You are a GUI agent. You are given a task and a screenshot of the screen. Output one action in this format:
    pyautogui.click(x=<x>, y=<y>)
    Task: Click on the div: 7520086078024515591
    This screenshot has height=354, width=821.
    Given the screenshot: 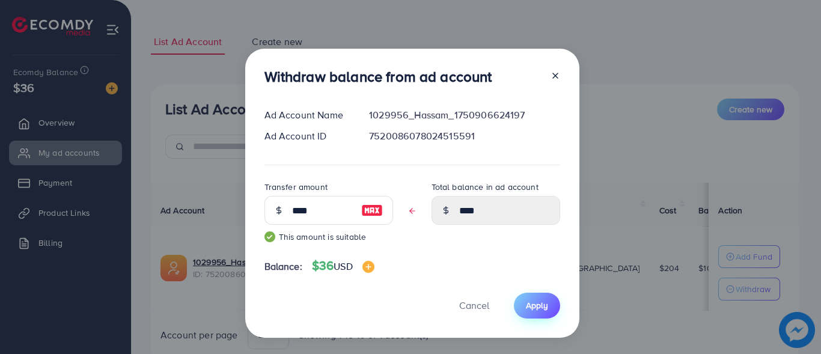 What is the action you would take?
    pyautogui.click(x=464, y=136)
    